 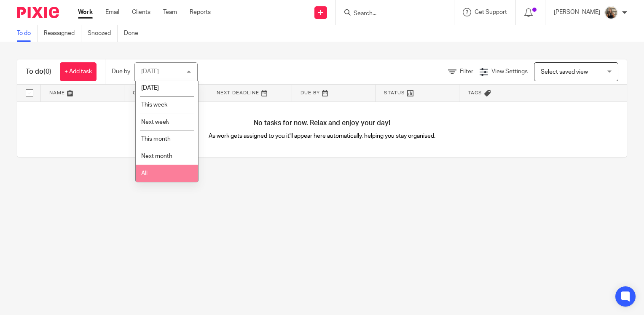 I want to click on span: This month, so click(x=156, y=139).